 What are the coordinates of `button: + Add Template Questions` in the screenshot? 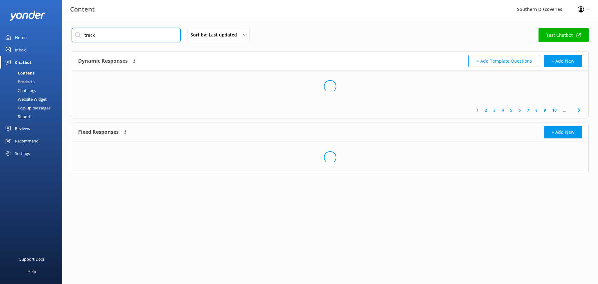 It's located at (505, 61).